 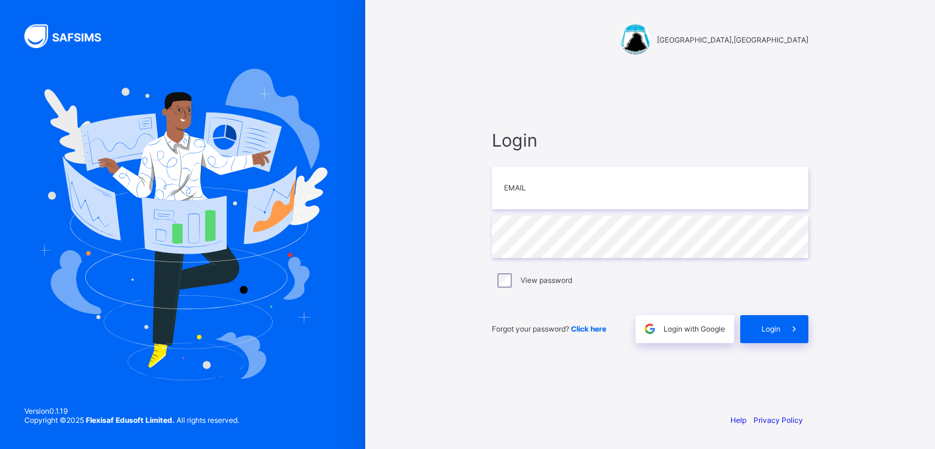 I want to click on a: Click here, so click(x=589, y=329).